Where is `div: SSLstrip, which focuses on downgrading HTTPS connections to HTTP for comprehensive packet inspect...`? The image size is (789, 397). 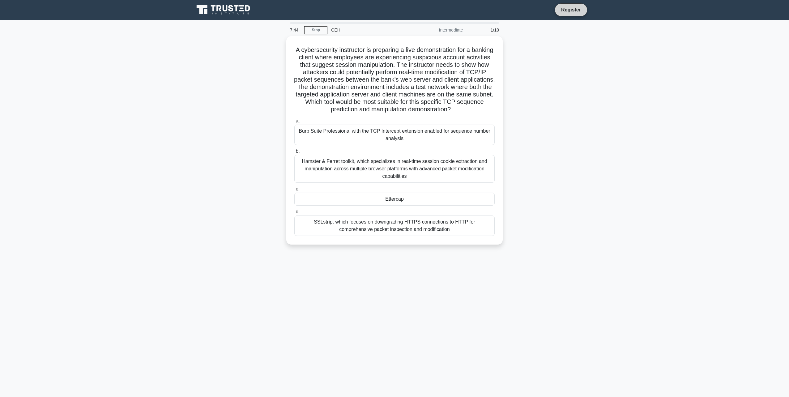
div: SSLstrip, which focuses on downgrading HTTPS connections to HTTP for comprehensive packet inspect... is located at coordinates (394, 226).